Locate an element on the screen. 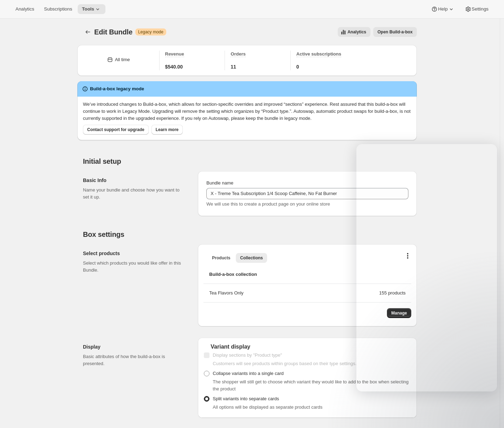  button: View links to open the build-a-box on the online store is located at coordinates (395, 32).